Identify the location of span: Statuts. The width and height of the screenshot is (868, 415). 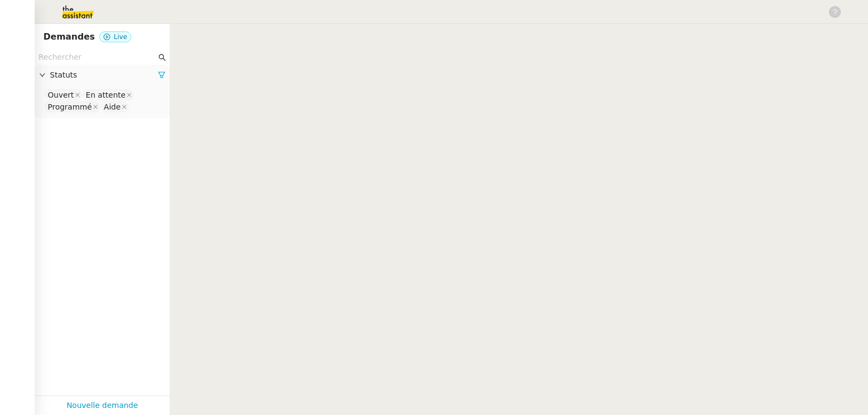
(104, 75).